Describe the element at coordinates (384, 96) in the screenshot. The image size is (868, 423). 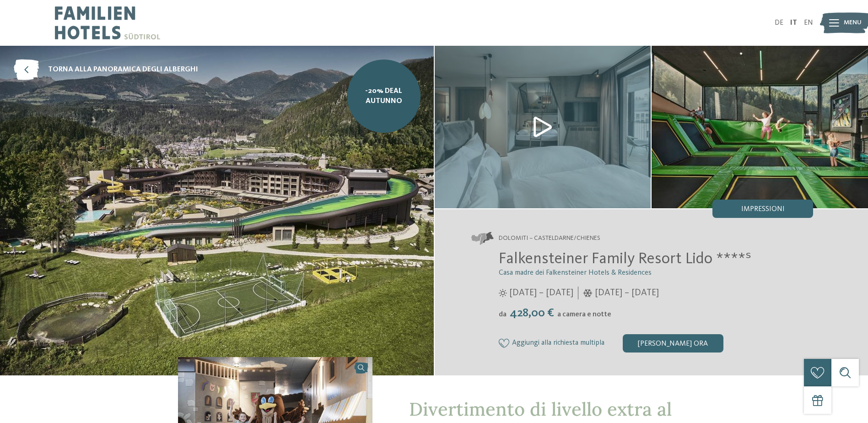
I see `a: -20% Deal Autunno` at that location.